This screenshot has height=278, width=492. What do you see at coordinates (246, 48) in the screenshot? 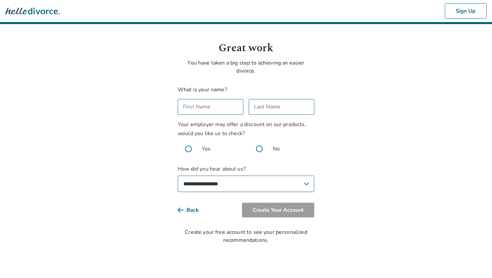
I see `h1: Great work` at bounding box center [246, 48].